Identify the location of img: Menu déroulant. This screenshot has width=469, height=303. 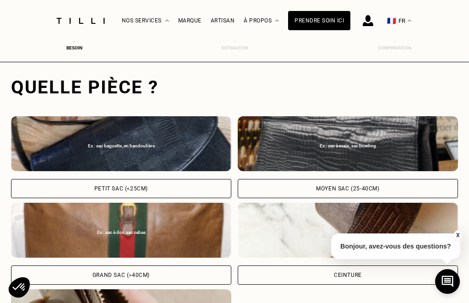
(167, 21).